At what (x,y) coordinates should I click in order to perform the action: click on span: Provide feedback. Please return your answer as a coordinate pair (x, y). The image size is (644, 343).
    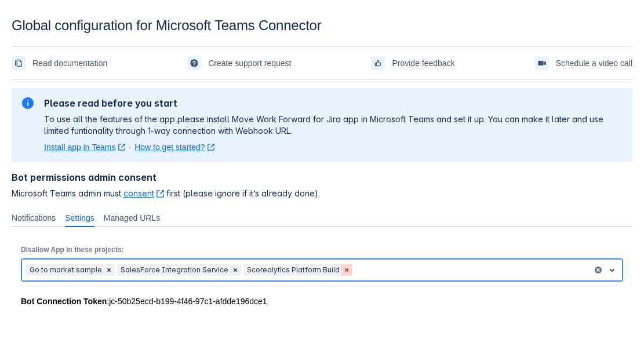
    Looking at the image, I should click on (423, 63).